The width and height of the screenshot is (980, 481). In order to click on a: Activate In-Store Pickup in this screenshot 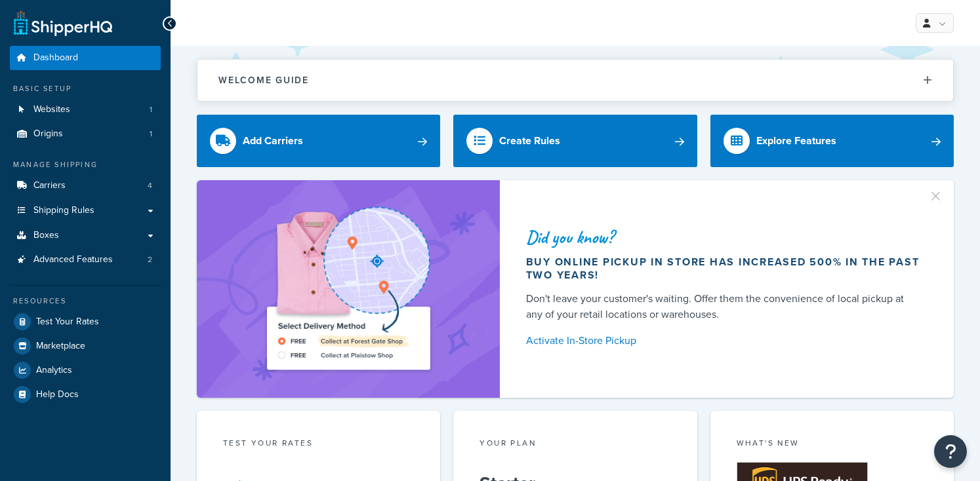, I will do `click(724, 341)`.